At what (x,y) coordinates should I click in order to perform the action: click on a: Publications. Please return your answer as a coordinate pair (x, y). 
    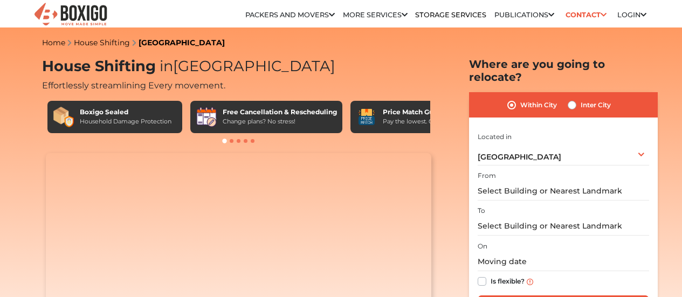
    Looking at the image, I should click on (524, 15).